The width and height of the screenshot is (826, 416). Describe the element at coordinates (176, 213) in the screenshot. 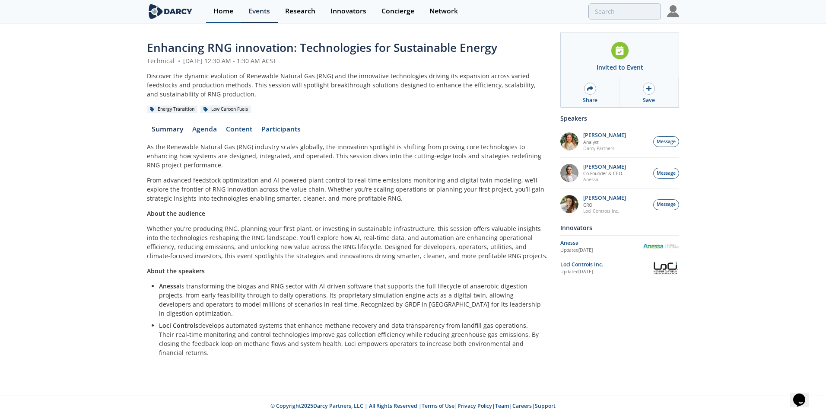

I see `strong: About the audience` at that location.